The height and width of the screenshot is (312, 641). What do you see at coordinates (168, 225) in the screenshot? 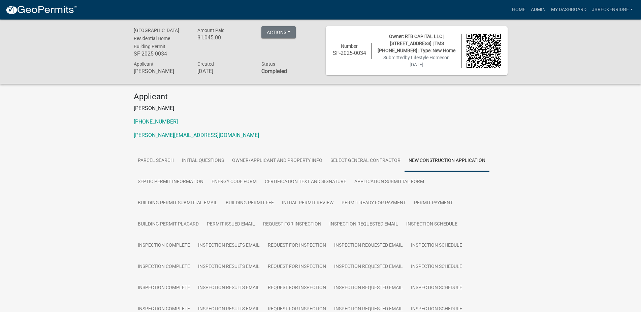
I see `a: Building Permit Placard` at bounding box center [168, 225].